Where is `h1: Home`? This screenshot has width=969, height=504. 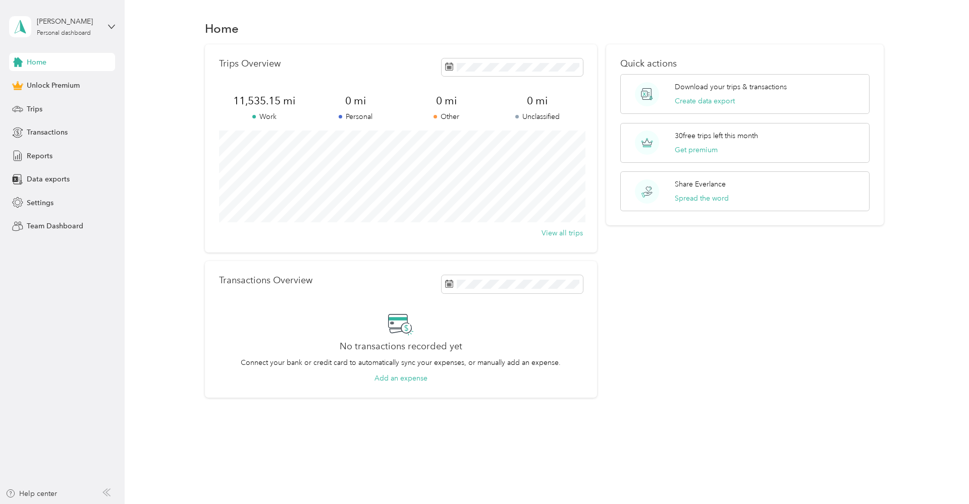 h1: Home is located at coordinates (221, 28).